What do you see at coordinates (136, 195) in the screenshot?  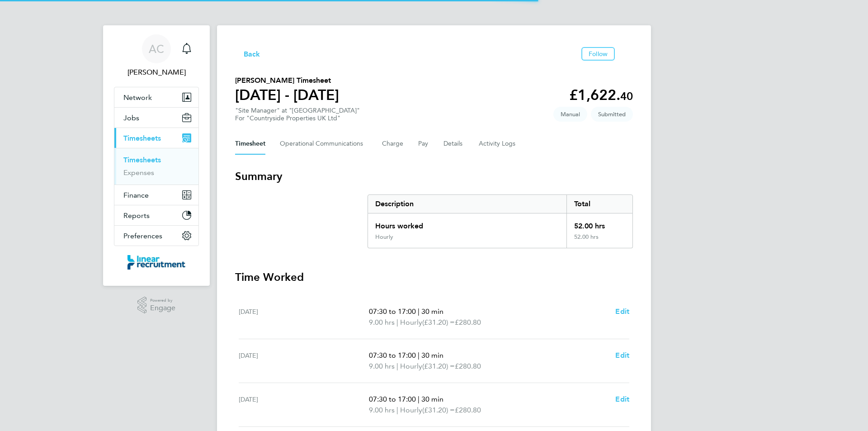 I see `span: Finance` at bounding box center [136, 195].